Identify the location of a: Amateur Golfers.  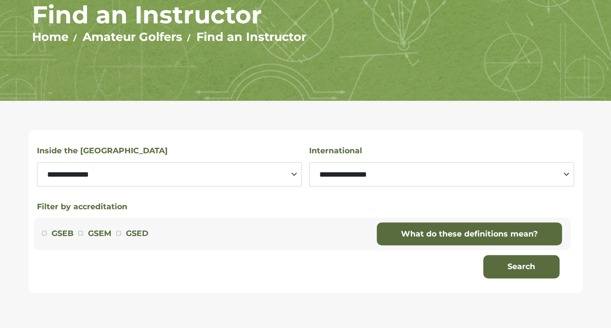
(132, 36).